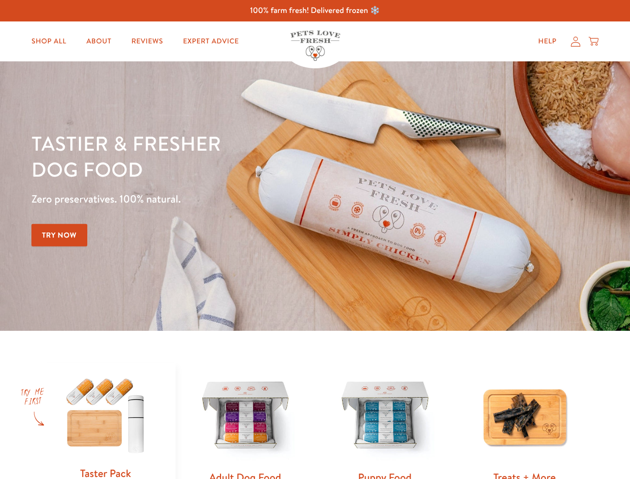 The height and width of the screenshot is (479, 630). I want to click on img: Pets Love Fresh, so click(315, 45).